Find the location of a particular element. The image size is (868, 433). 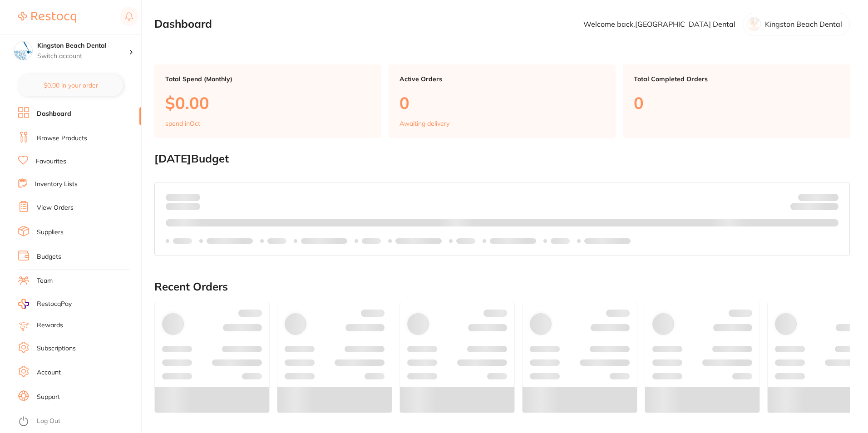

a: Log Out is located at coordinates (48, 421).